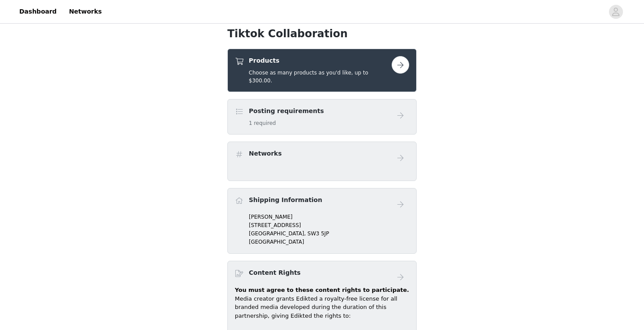 The image size is (644, 330). What do you see at coordinates (322, 289) in the screenshot?
I see `strong: You must agree to these content rights to participate.` at bounding box center [322, 289].